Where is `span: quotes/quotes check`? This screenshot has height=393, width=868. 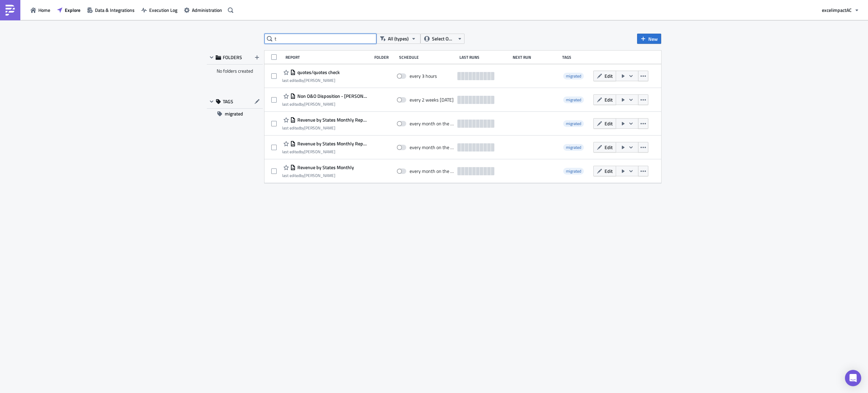 span: quotes/quotes check is located at coordinates (318, 72).